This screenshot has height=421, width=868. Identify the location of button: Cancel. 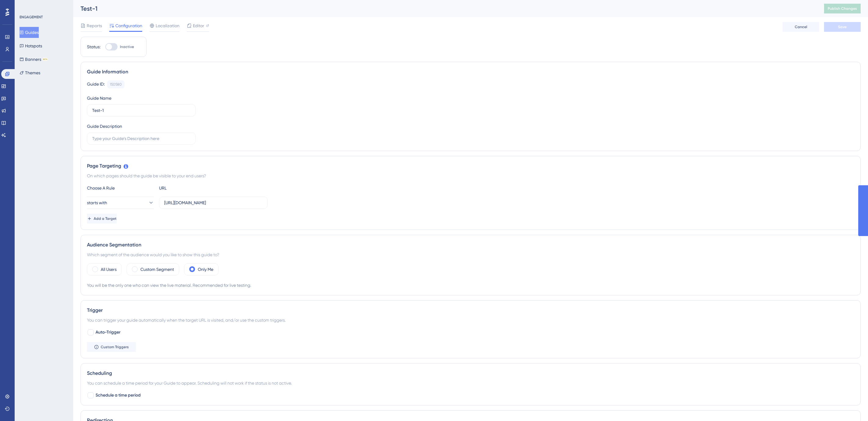
(801, 27).